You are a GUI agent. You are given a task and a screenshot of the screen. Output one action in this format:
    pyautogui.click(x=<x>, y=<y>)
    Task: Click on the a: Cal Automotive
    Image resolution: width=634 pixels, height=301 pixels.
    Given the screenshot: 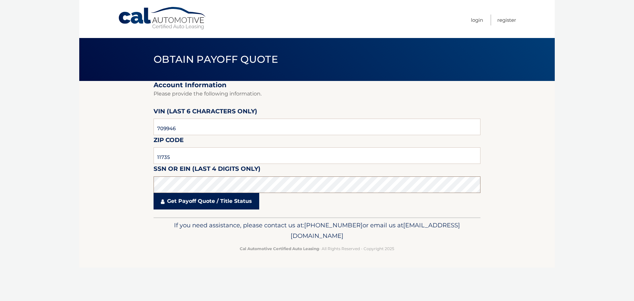 What is the action you would take?
    pyautogui.click(x=162, y=18)
    